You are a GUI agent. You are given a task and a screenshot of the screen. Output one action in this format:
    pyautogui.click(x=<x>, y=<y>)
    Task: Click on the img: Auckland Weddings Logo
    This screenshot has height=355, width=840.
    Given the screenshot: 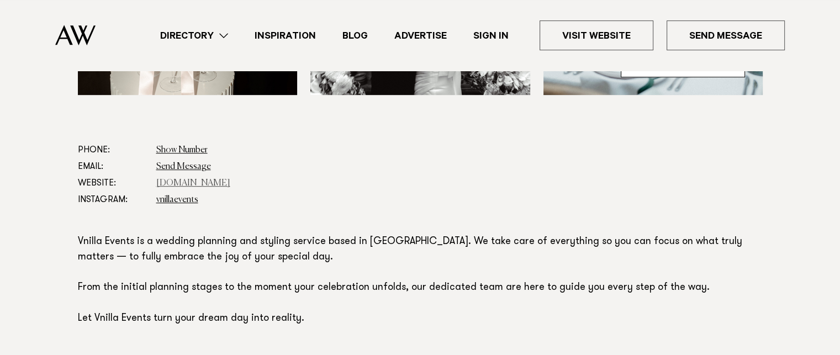 What is the action you would take?
    pyautogui.click(x=75, y=35)
    